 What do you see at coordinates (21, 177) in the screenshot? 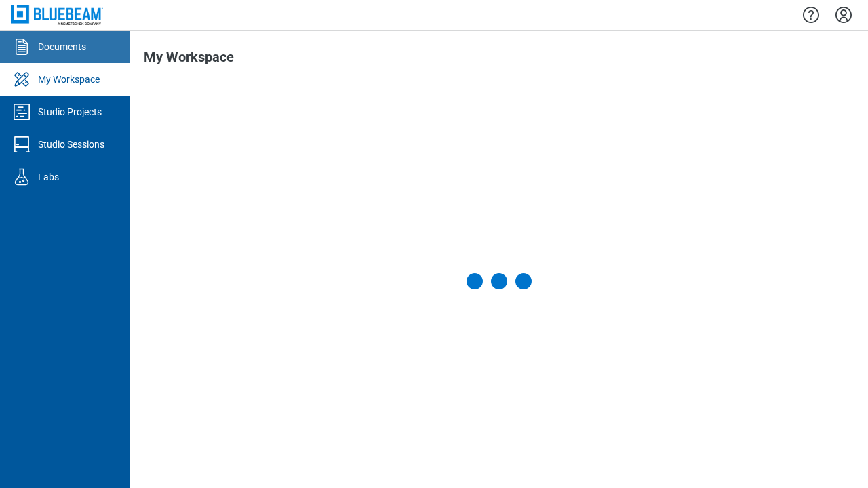
I see `svg: Labs` at bounding box center [21, 177].